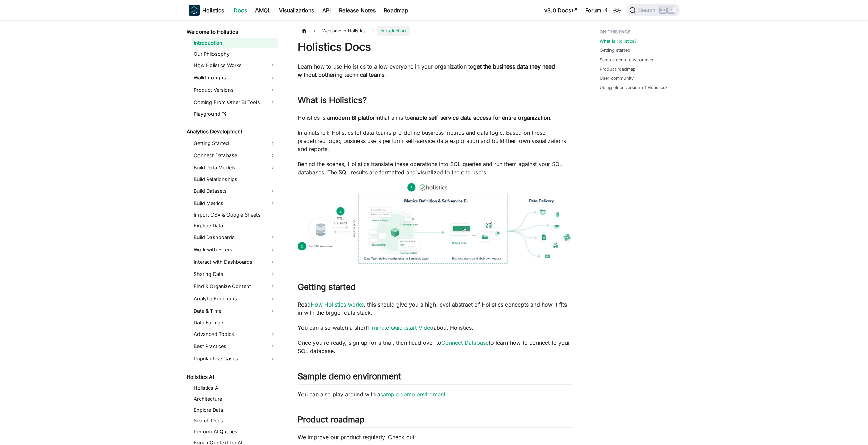  What do you see at coordinates (235, 274) in the screenshot?
I see `a: Sharing Data` at bounding box center [235, 274].